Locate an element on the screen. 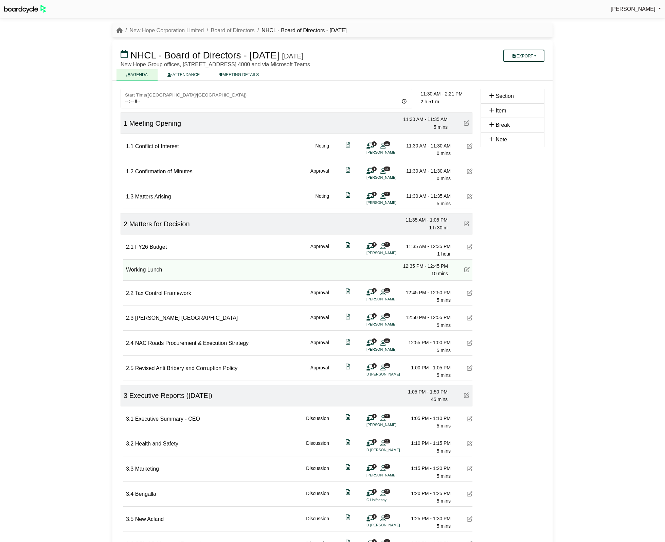 Image resolution: width=665 pixels, height=542 pixels. div: 11:30 AM - 11:30 AM is located at coordinates (427, 146).